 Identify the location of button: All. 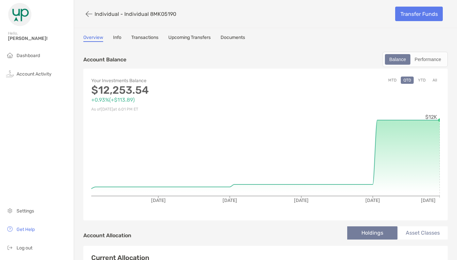
(434, 80).